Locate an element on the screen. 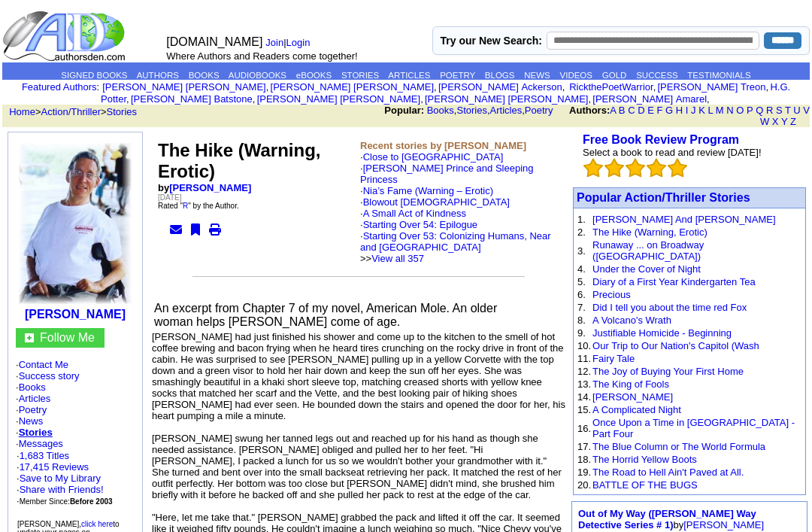 The height and width of the screenshot is (532, 812). a: B is located at coordinates (622, 110).